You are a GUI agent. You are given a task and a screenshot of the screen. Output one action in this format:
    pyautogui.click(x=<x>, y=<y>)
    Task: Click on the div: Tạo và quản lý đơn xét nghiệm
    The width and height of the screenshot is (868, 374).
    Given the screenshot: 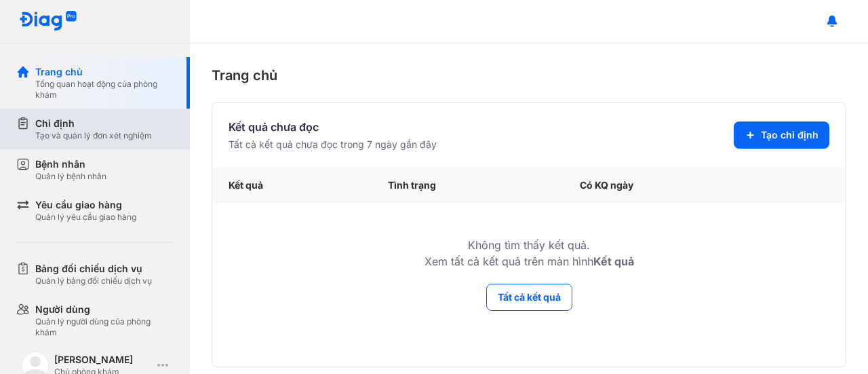 What is the action you would take?
    pyautogui.click(x=94, y=135)
    